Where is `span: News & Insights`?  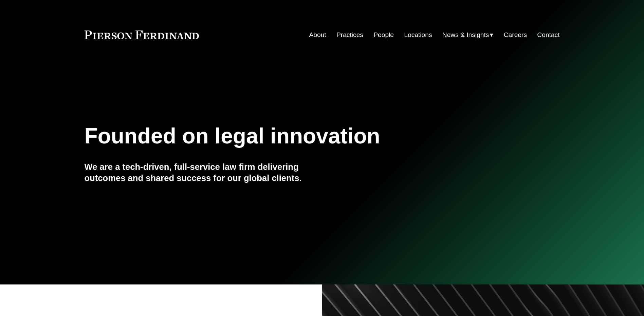 span: News & Insights is located at coordinates (466, 35).